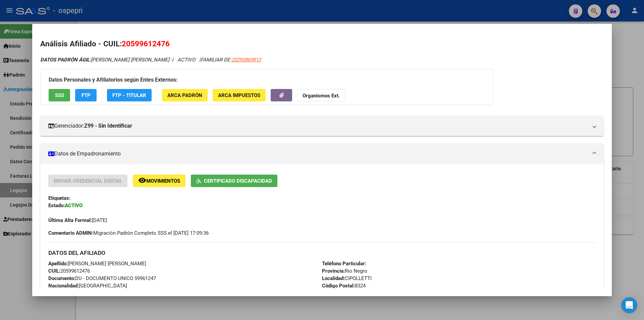 This screenshot has width=644, height=320. Describe the element at coordinates (59, 198) in the screenshot. I see `strong: Etiquetas:` at that location.